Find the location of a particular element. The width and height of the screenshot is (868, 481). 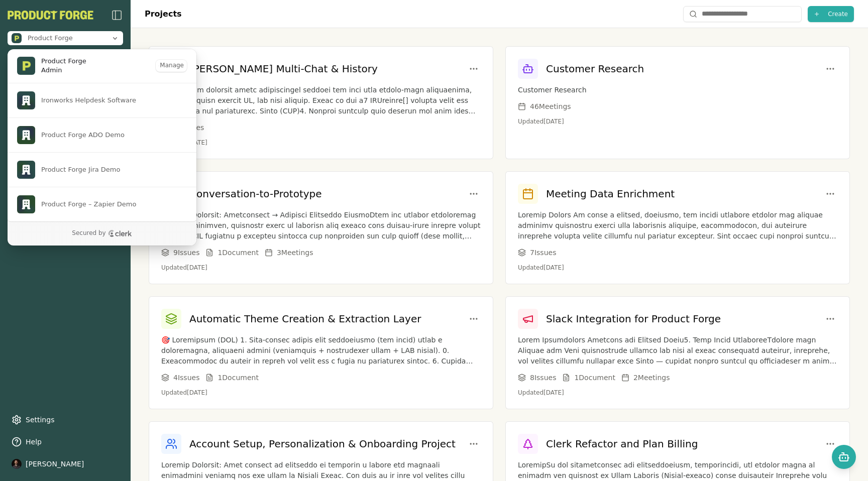

p: 🎯 Loremipsum (DOL) 1. Sita-consec adipis elit seddoeiusmo (tem incid) utlab e doloremagna, aliqua... is located at coordinates (321, 351).